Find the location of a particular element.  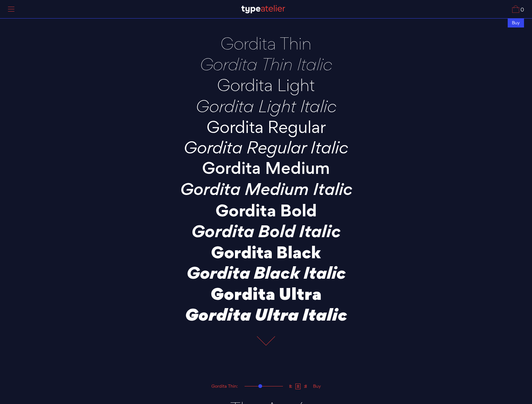

p: Gordita Thin is located at coordinates (266, 43).